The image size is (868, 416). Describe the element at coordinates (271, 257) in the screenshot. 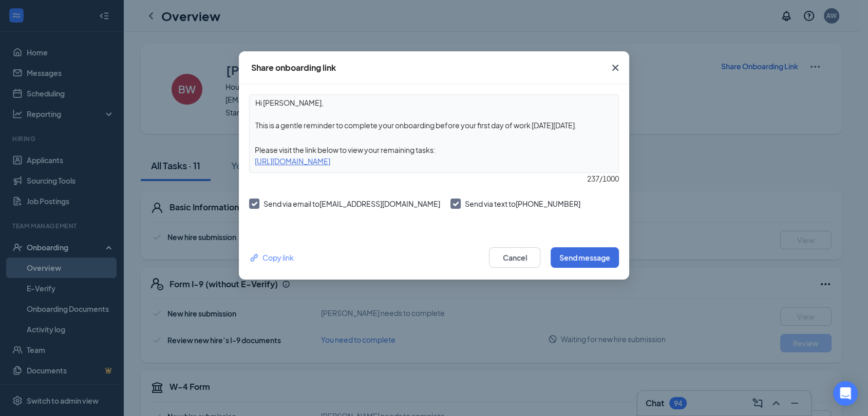

I see `button: Link Copy link` at that location.